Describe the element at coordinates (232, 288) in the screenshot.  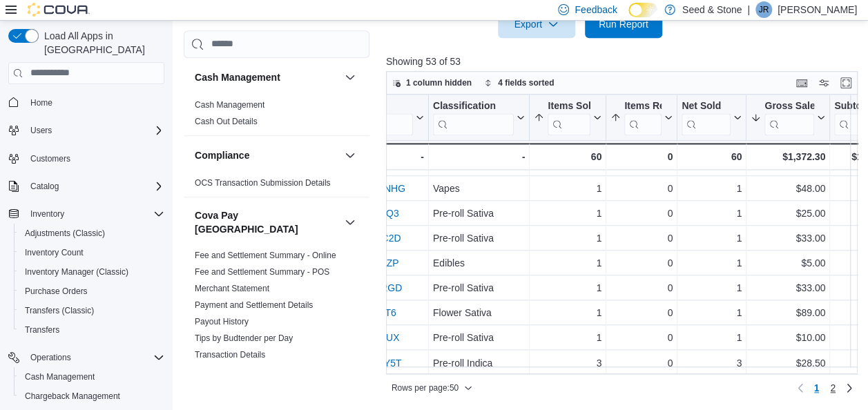
I see `a: Merchant Statement` at that location.